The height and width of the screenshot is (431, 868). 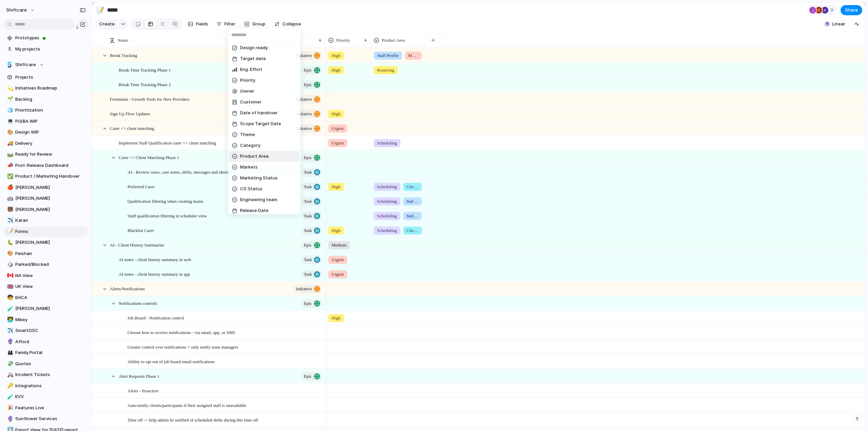 I want to click on span: Owner, so click(x=248, y=92).